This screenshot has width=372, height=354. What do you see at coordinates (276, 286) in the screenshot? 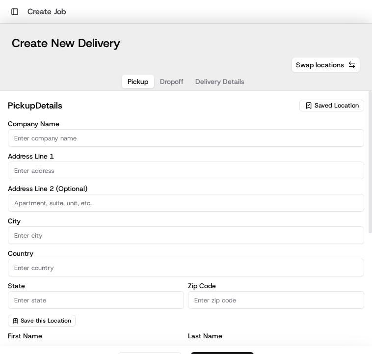
I see `label: Zip Code` at bounding box center [276, 286].